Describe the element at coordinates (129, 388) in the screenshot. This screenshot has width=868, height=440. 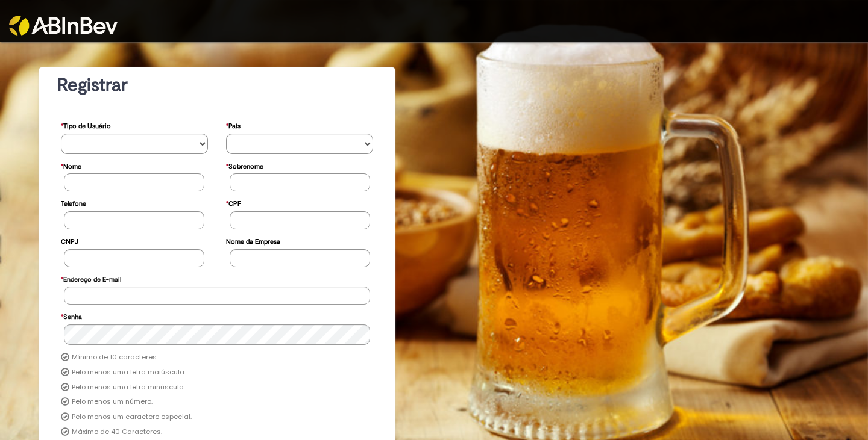
I see `label: Pelo menos uma letra minúscula.` at that location.